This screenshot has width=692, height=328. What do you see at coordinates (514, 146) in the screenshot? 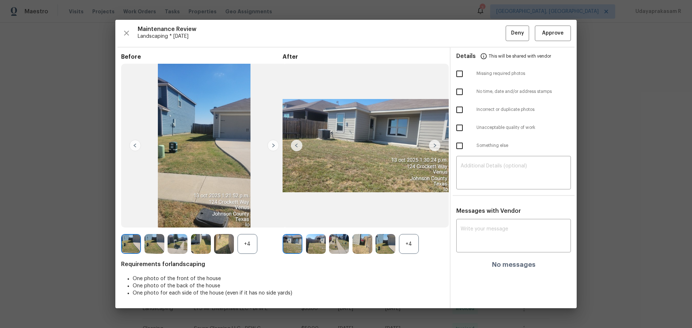
I see `div: Something else` at bounding box center [514, 146].